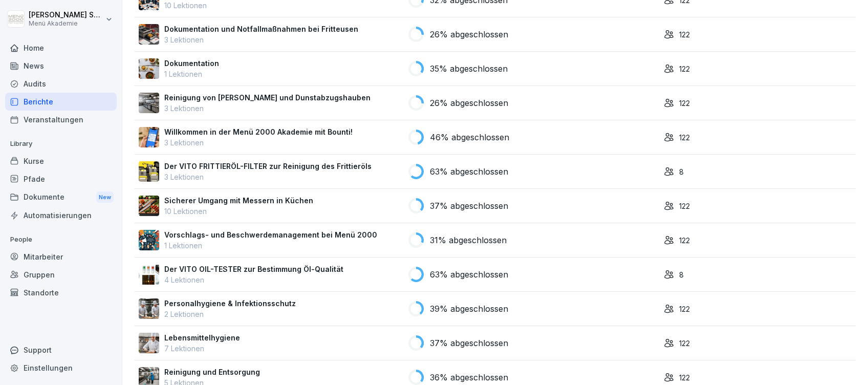 The height and width of the screenshot is (385, 868). I want to click on p: Menü Akademie, so click(66, 23).